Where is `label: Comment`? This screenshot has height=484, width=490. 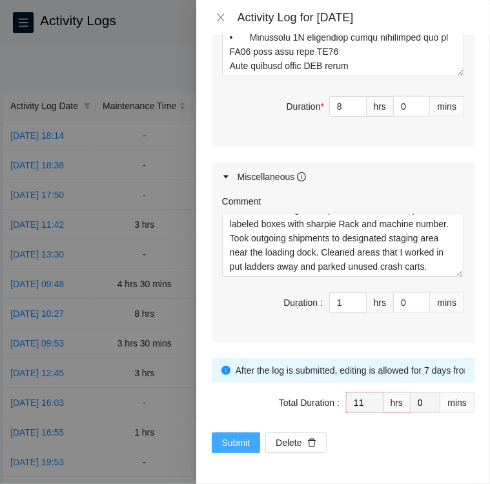
label: Comment is located at coordinates (241, 201).